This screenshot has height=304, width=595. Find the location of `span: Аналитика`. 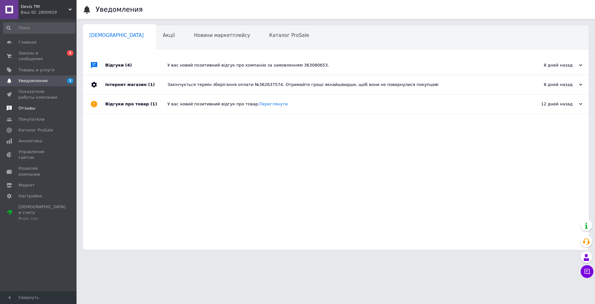

span: Аналитика is located at coordinates (30, 141).